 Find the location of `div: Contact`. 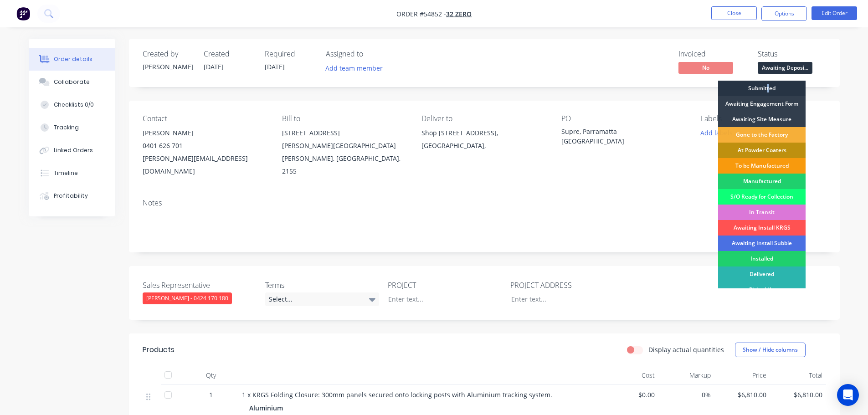

div: Contact is located at coordinates (205, 118).